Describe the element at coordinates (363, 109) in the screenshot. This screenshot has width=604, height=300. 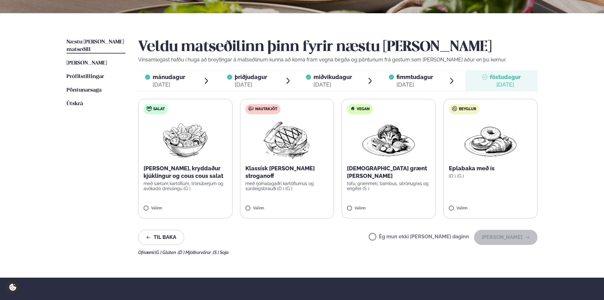
I see `span: Vegan` at that location.